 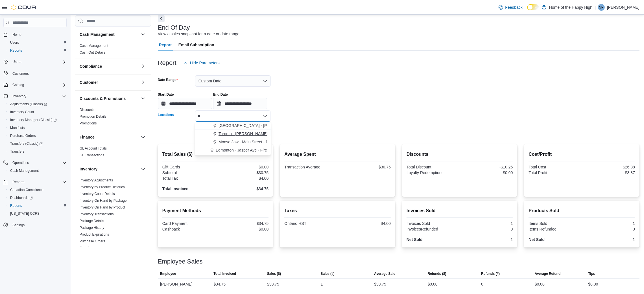 I want to click on a: Inventory by Product Historical, so click(x=102, y=187).